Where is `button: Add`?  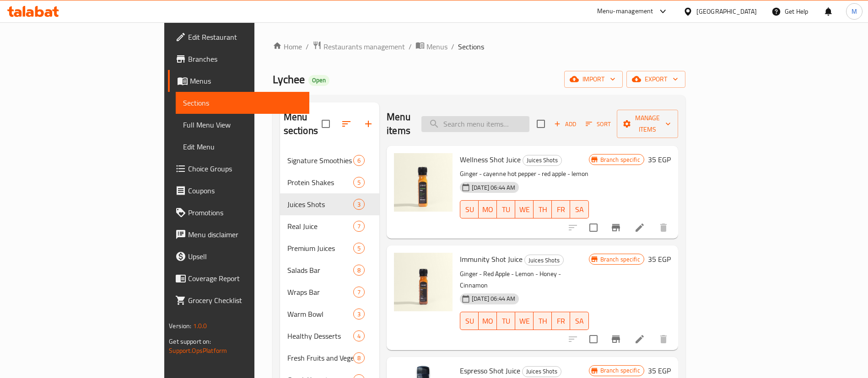
button: Add is located at coordinates (565, 124).